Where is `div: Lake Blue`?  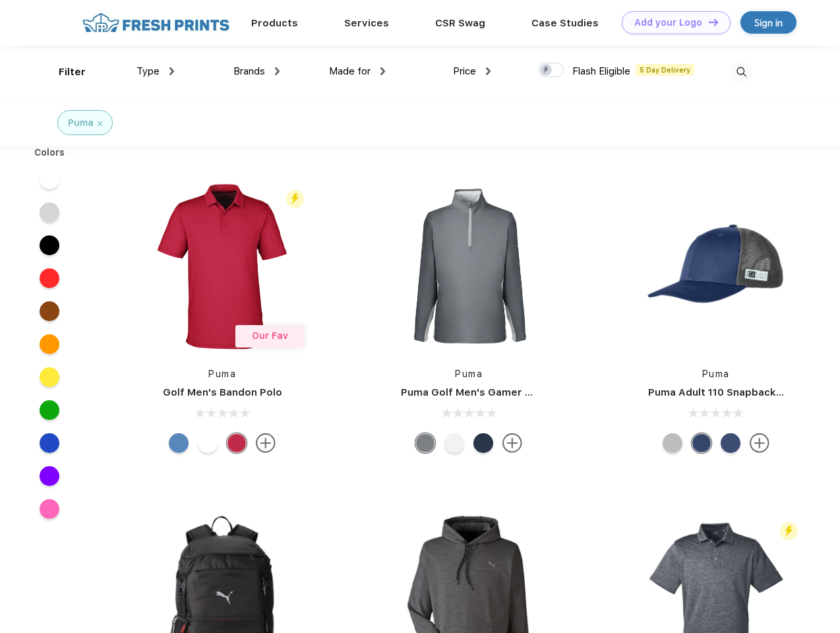
div: Lake Blue is located at coordinates (179, 443).